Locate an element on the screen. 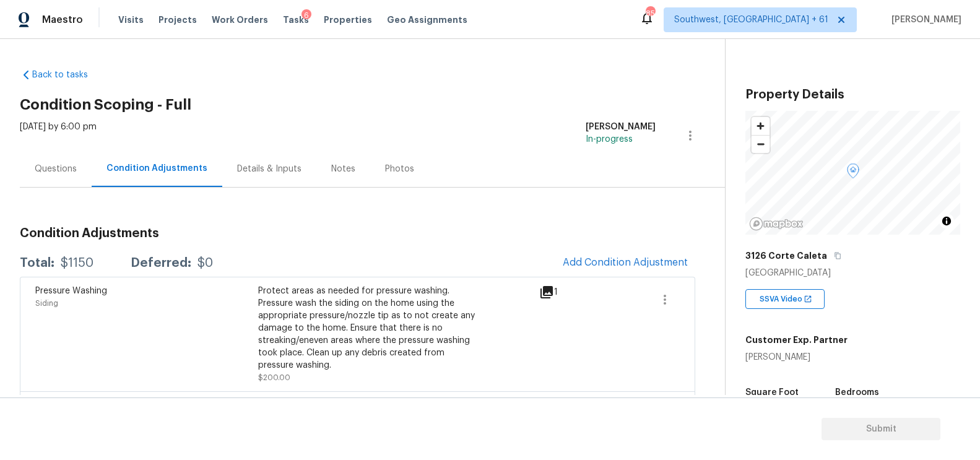  button: Copy Address is located at coordinates (837, 256).